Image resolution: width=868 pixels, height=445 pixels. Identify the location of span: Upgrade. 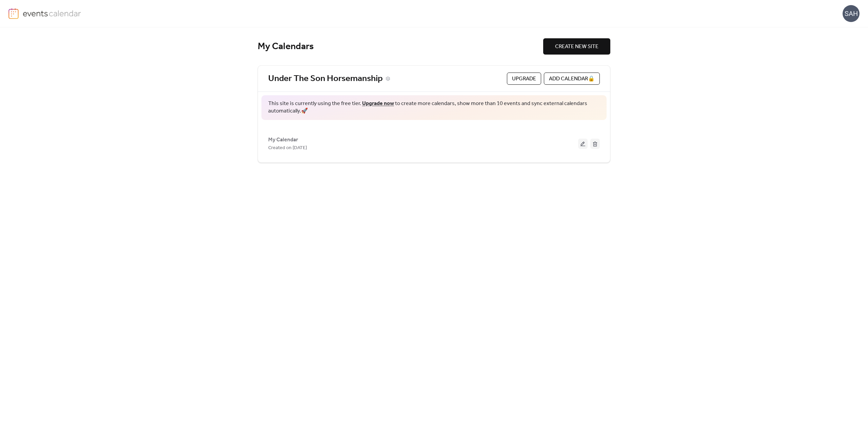
(524, 79).